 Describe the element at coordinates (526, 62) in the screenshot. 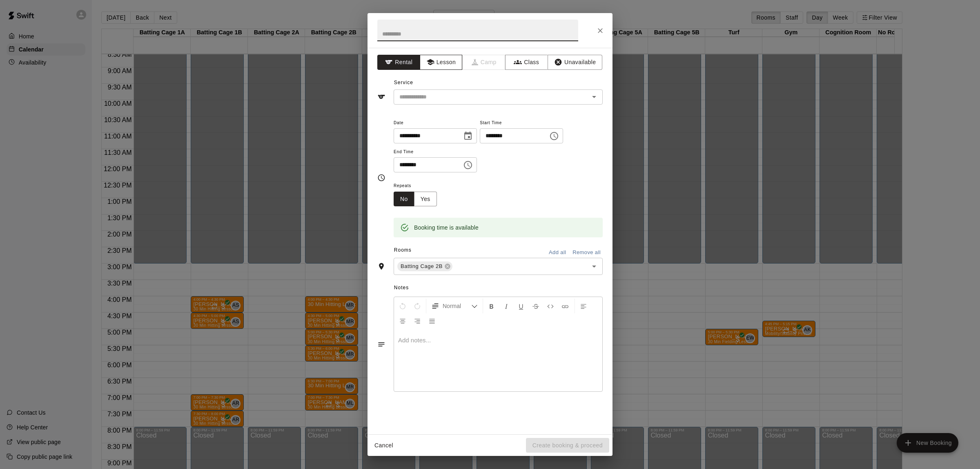

I see `button: Class` at that location.